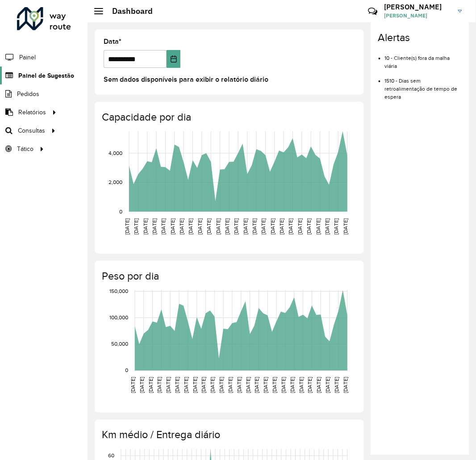 Image resolution: width=476 pixels, height=460 pixels. Describe the element at coordinates (186, 80) in the screenshot. I see `label: Sem dados disponíveis para exibir o relatório diário` at that location.